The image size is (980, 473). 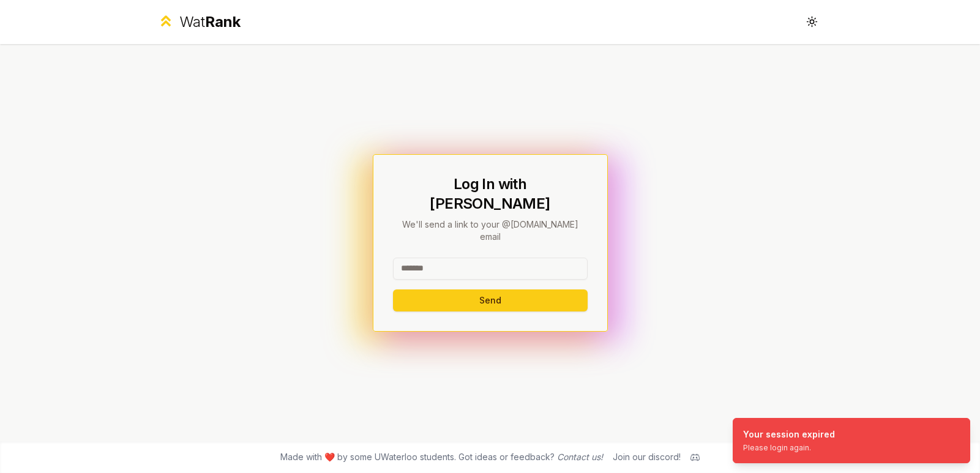 I want to click on div: Your session expired, so click(x=790, y=435).